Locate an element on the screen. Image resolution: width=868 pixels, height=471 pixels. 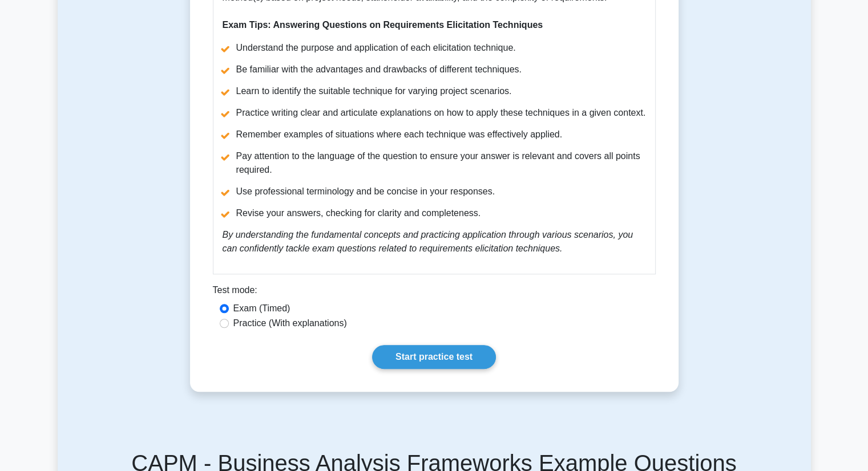
li: Be familiar with the advantages and drawbacks of different techniques. is located at coordinates (434, 69).